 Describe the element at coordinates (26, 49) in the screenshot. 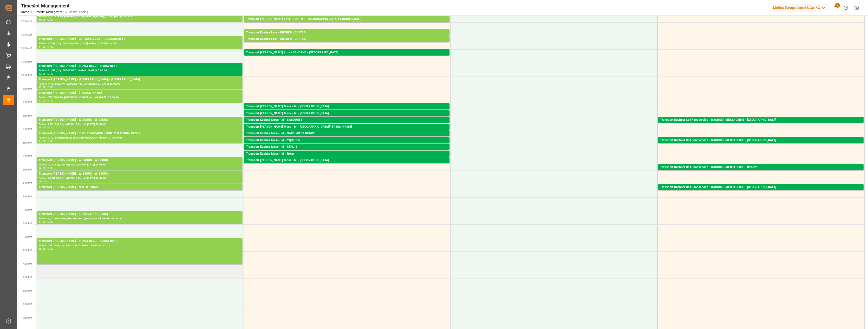

I see `span: 11:30 AM` at that location.